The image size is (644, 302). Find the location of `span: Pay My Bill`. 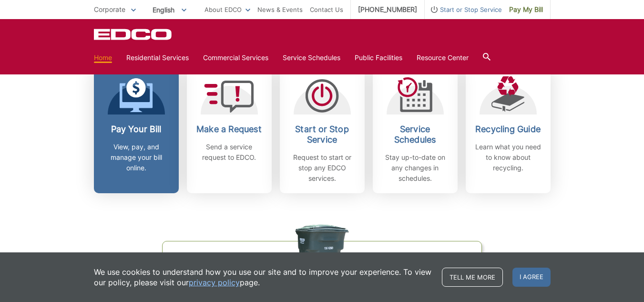

span: Pay My Bill is located at coordinates (526, 10).